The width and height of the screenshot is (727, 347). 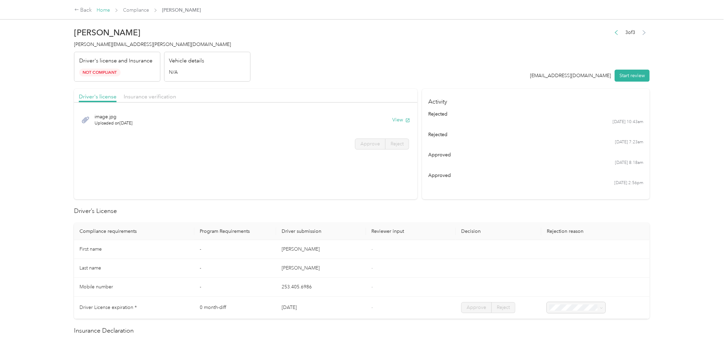 I want to click on span: First name, so click(x=90, y=249).